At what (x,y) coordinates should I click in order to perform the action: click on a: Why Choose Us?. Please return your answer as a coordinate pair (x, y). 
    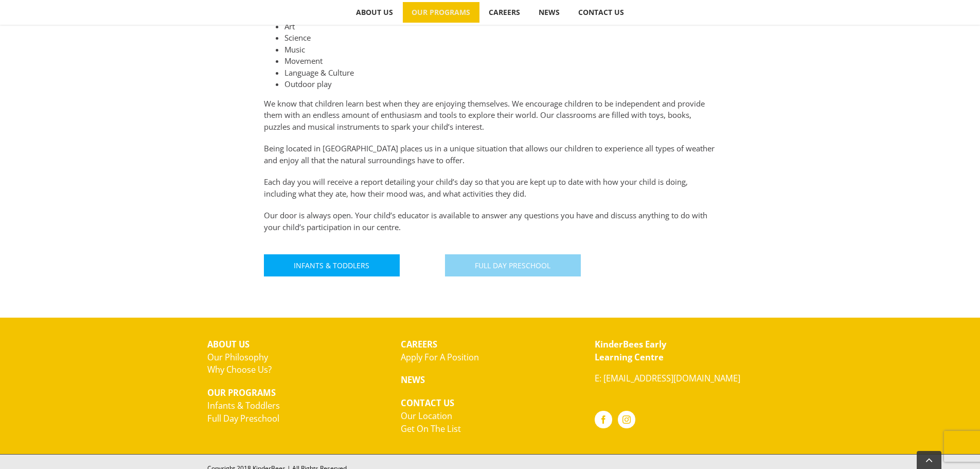
    Looking at the image, I should click on (239, 369).